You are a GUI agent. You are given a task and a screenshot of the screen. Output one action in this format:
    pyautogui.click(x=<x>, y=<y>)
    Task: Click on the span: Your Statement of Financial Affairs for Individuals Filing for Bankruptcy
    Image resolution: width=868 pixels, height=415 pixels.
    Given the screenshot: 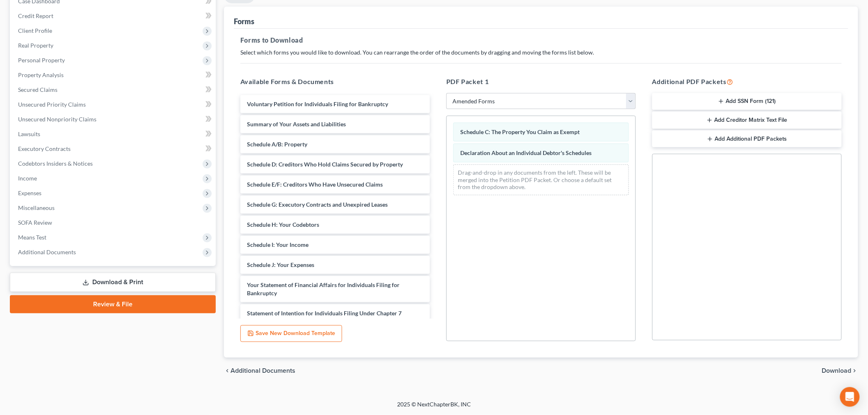 What is the action you would take?
    pyautogui.click(x=323, y=289)
    